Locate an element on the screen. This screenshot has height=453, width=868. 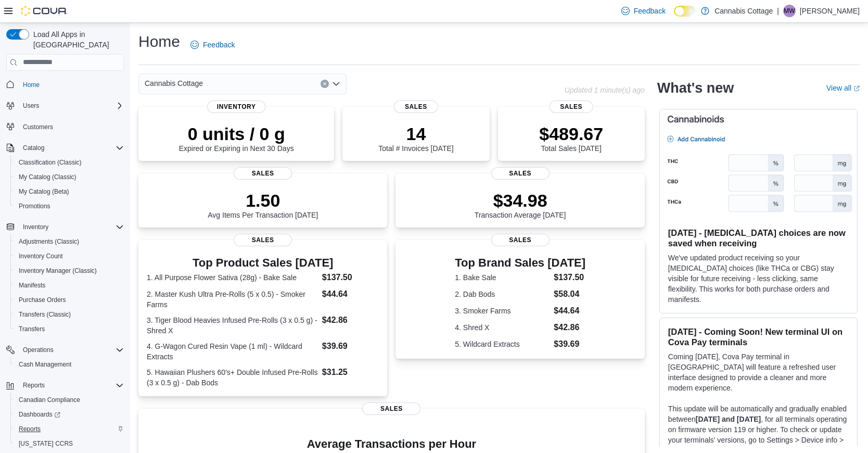
button: Inventory Count is located at coordinates (69, 257).